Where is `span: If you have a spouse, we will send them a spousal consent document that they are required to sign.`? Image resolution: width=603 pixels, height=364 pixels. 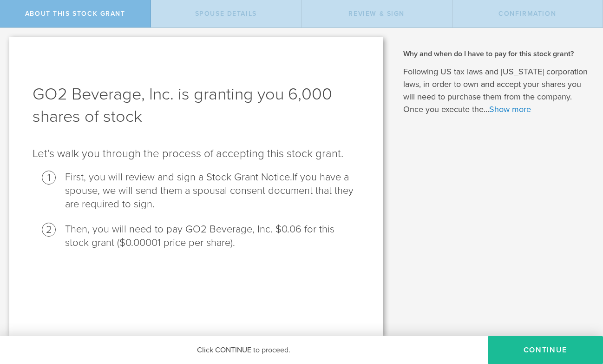
span: If you have a spouse, we will send them a spousal consent document that they are required to sign. is located at coordinates (209, 191).